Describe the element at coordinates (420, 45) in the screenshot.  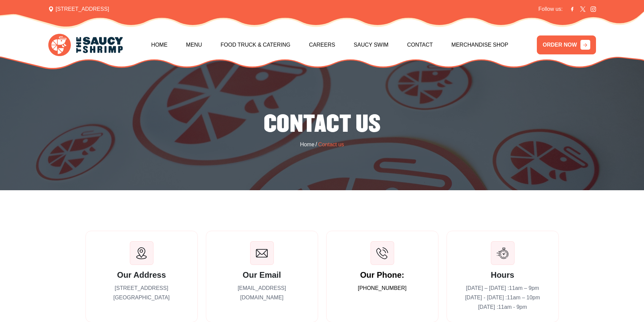
I see `a: Contact` at that location.